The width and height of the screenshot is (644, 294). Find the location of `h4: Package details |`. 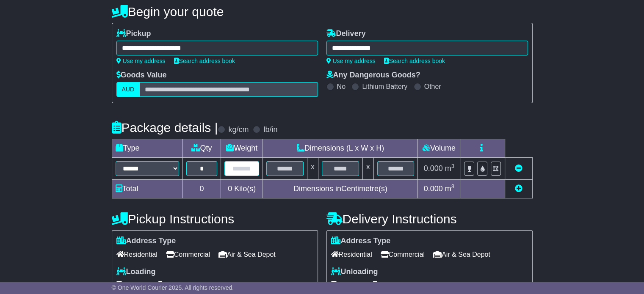

h4: Package details | is located at coordinates (165, 127).